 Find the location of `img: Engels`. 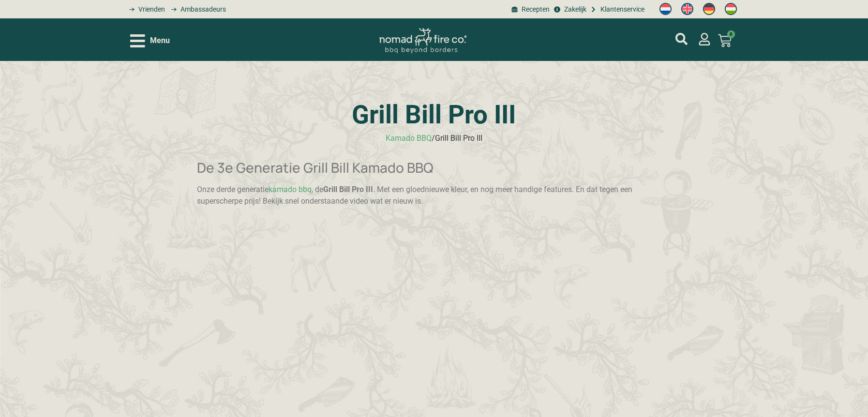

img: Engels is located at coordinates (687, 9).